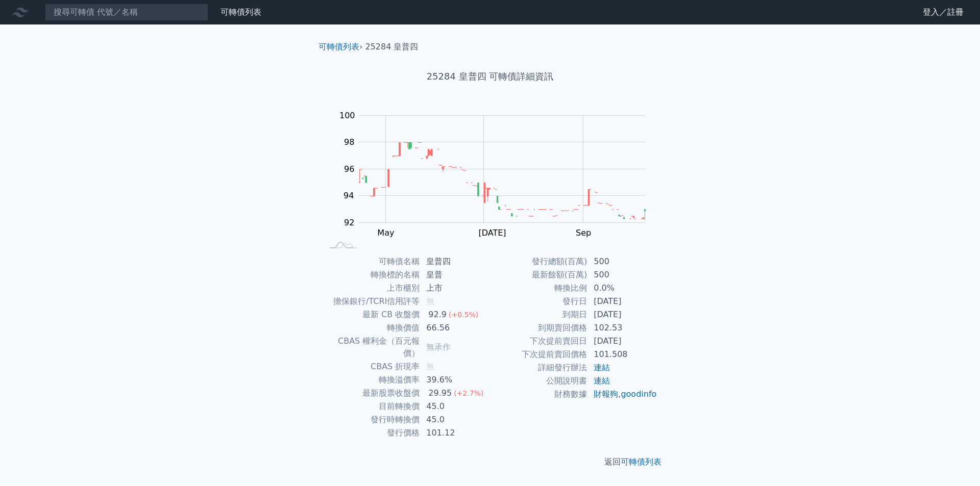 The height and width of the screenshot is (486, 980). I want to click on div: 92.9, so click(437, 314).